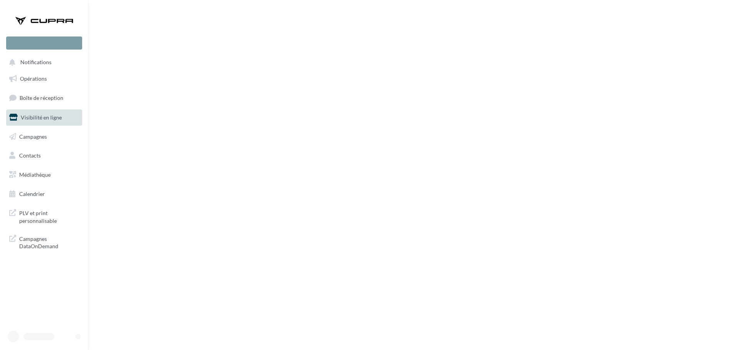 The height and width of the screenshot is (350, 737). I want to click on a: Médiathèque, so click(44, 175).